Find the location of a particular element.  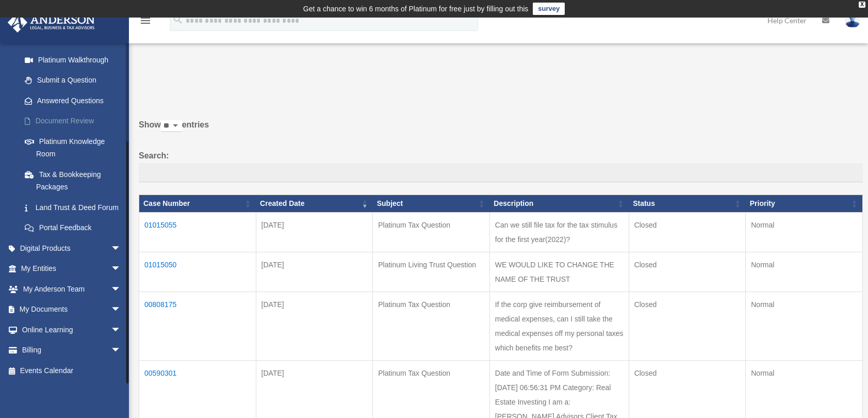

th: Priority: activate to sort column ascending is located at coordinates (804, 204).